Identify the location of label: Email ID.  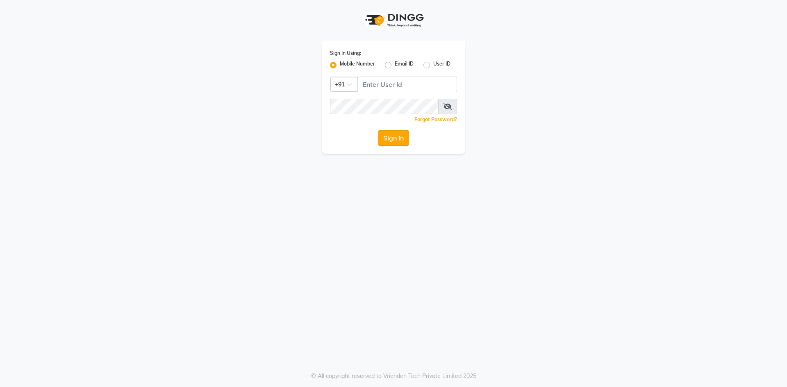
(404, 65).